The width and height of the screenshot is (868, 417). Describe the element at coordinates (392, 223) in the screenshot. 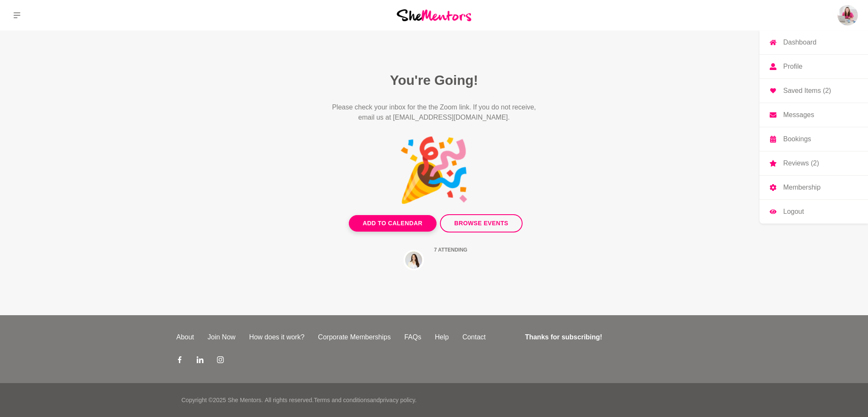

I see `button: Add to Calendar` at that location.